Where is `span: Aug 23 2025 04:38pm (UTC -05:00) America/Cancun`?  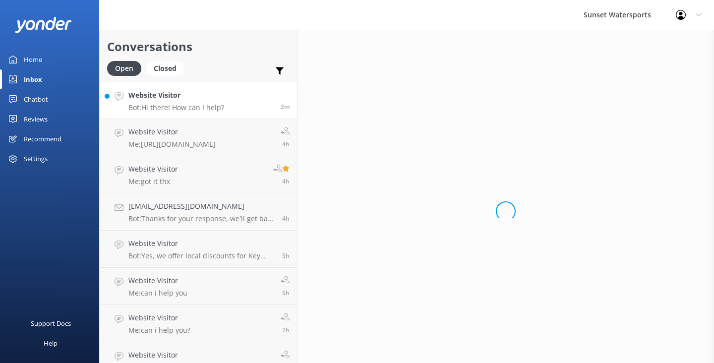 span: Aug 23 2025 04:38pm (UTC -05:00) America/Cancun is located at coordinates (286, 144).